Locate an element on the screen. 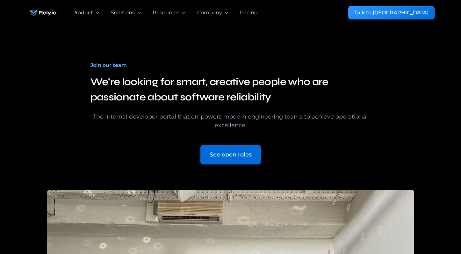 This screenshot has height=254, width=461. a: See open roles is located at coordinates (231, 155).